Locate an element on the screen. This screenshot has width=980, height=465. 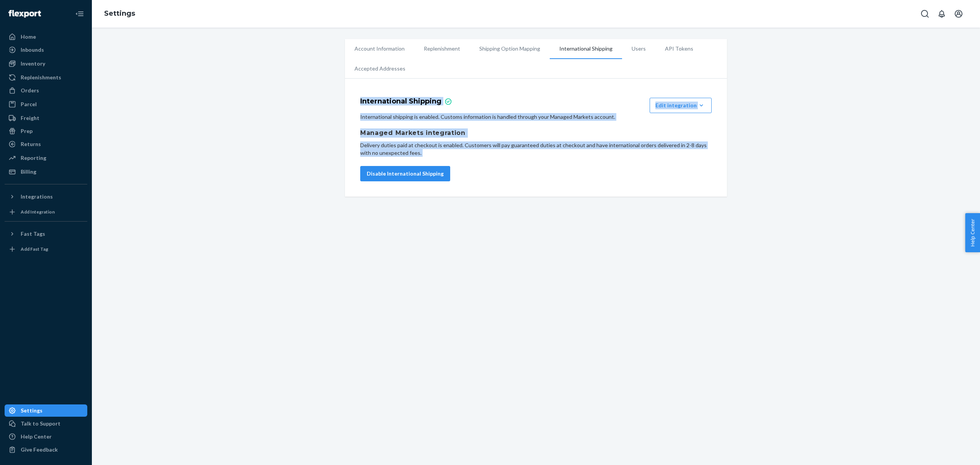
button: Edit integration is located at coordinates (680, 105).